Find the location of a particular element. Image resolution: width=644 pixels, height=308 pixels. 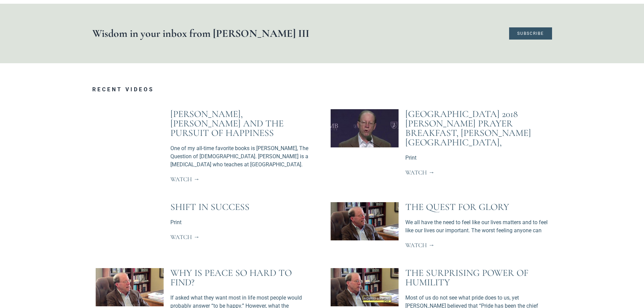

div: Shift in Success is located at coordinates (242, 207).